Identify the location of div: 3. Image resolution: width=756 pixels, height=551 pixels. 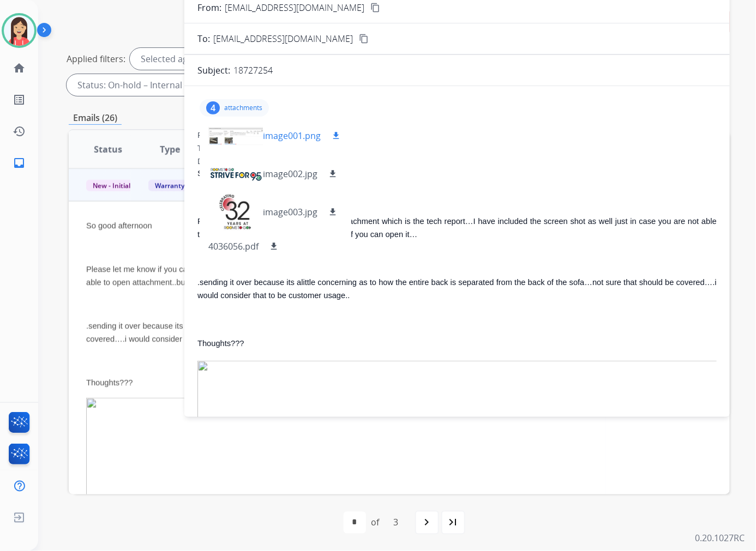
(396, 523).